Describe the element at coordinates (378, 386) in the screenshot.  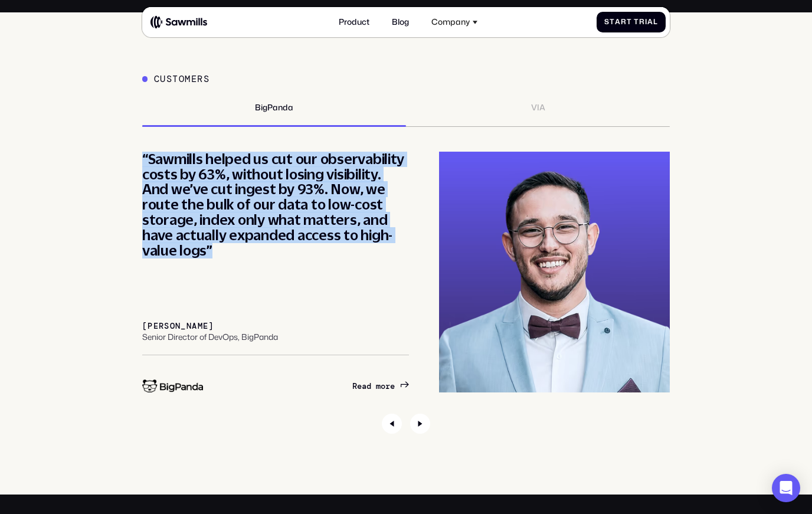
I see `span: m` at that location.